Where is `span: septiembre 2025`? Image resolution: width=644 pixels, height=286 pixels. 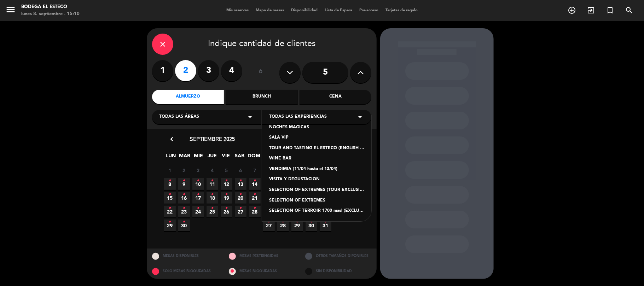 span: septiembre 2025 is located at coordinates (212, 139).